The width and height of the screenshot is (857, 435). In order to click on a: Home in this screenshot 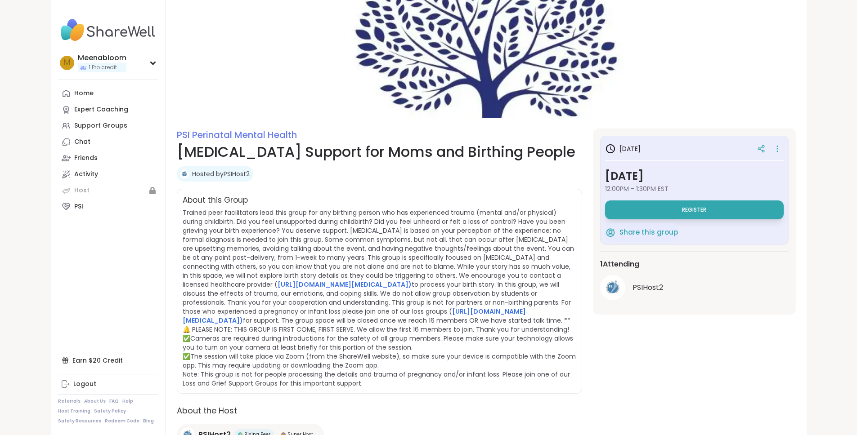, I will do `click(108, 94)`.